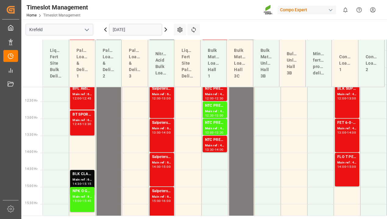 Image resolution: width=387 pixels, height=219 pixels. Describe the element at coordinates (162, 197) in the screenshot. I see `div: Main ref : 6100002044, 2000001547` at that location.